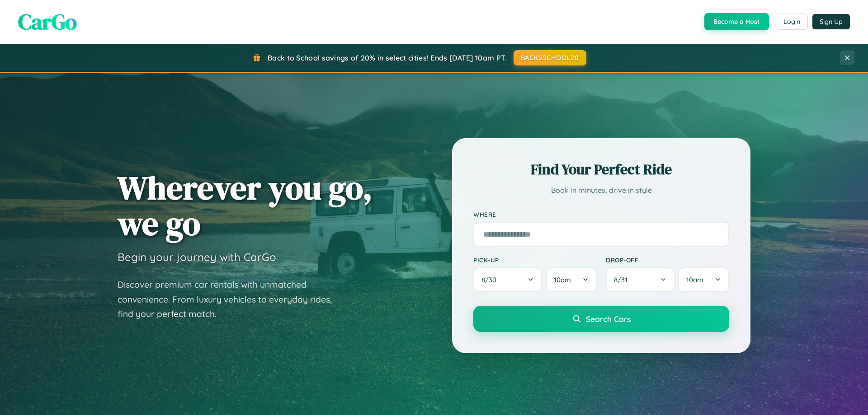 This screenshot has width=868, height=415. I want to click on p: Discover premium car rentals with unmatched convenience. From luxury vehicles to everyday rides, ..., so click(230, 300).